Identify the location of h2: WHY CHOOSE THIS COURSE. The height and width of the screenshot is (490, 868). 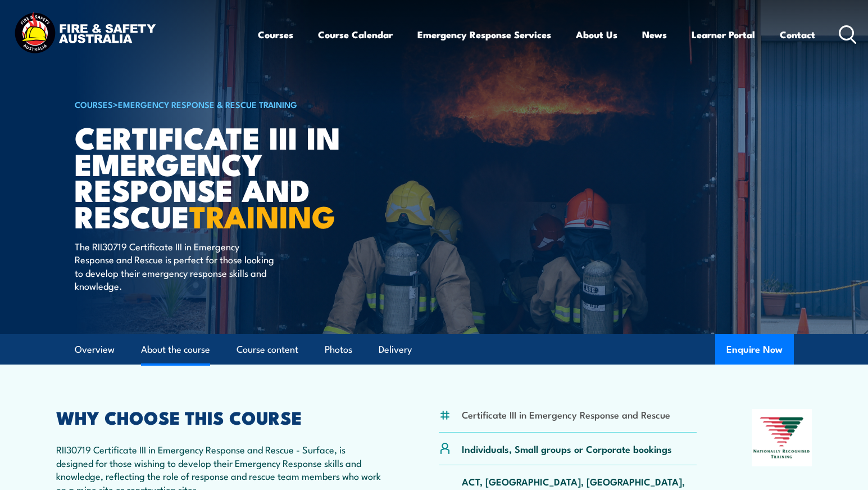
(220, 417).